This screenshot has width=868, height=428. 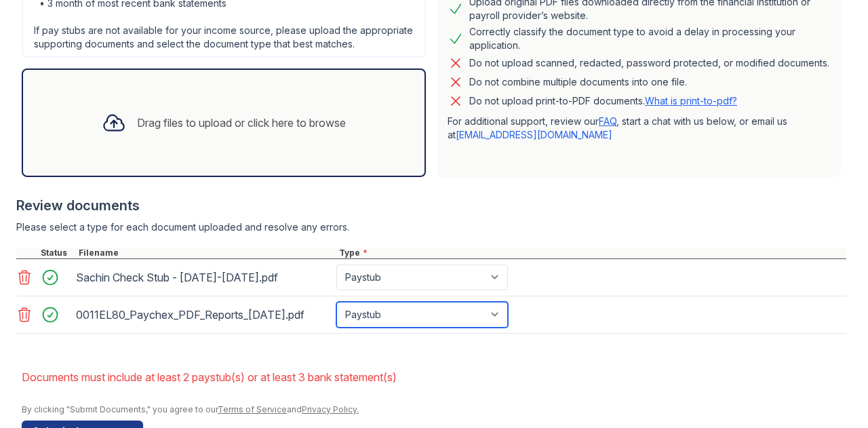 I want to click on div: Do not upload scanned, redacted, password protected, or modified documents., so click(x=649, y=63).